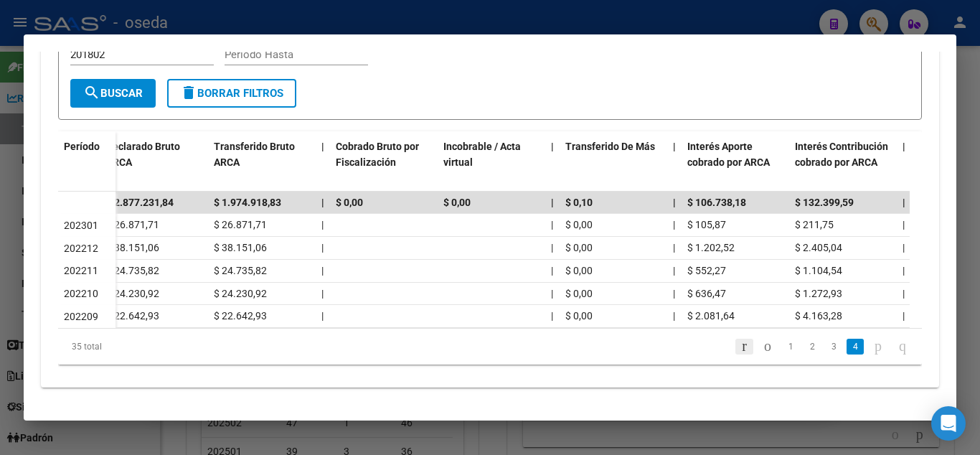 This screenshot has width=980, height=455. What do you see at coordinates (81, 248) in the screenshot?
I see `span: 202212` at bounding box center [81, 248].